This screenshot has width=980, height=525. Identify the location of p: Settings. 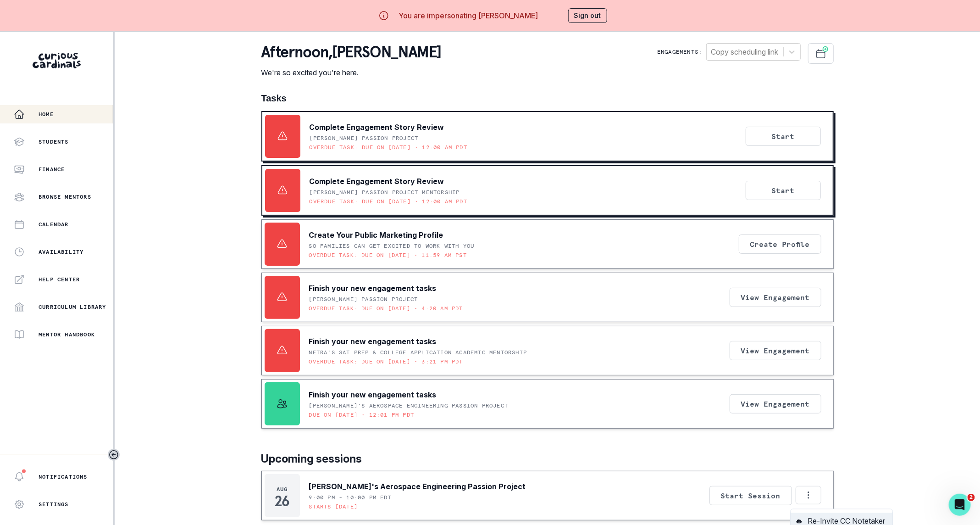
(54, 504).